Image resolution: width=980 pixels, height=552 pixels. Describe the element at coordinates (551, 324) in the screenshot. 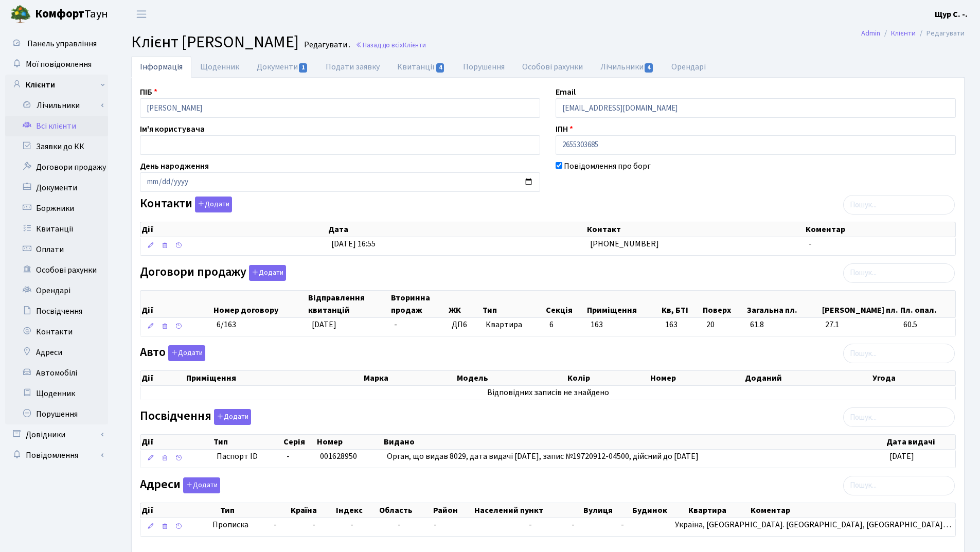

I see `span: 6` at that location.